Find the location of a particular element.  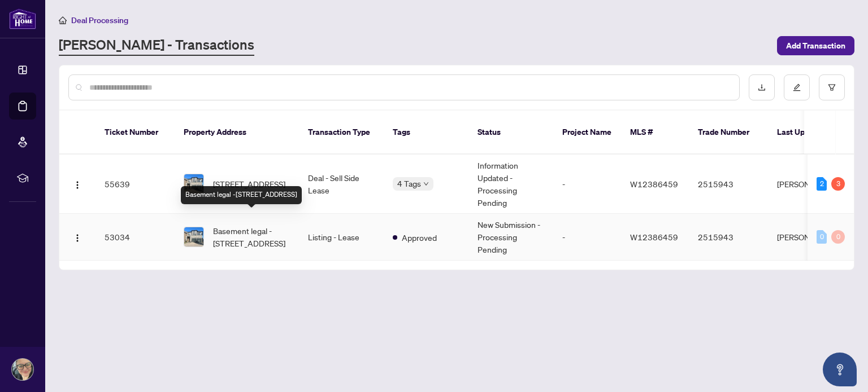

td: Listing - Lease is located at coordinates (341, 237).